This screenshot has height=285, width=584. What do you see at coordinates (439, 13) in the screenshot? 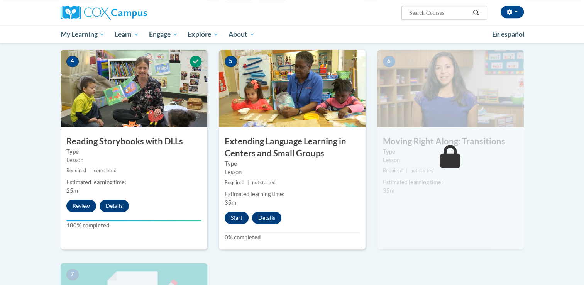
I see `input: Search Courses` at bounding box center [439, 13].